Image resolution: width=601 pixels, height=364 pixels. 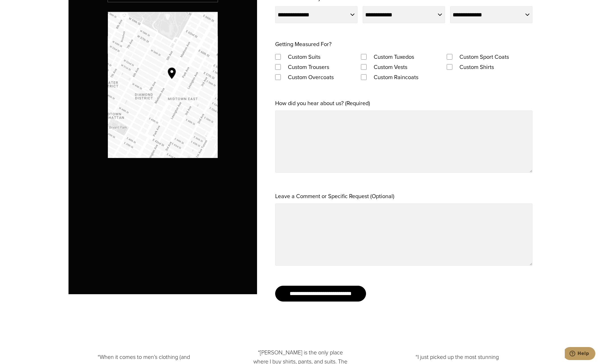 I want to click on label: Custom Shirts, so click(x=477, y=67).